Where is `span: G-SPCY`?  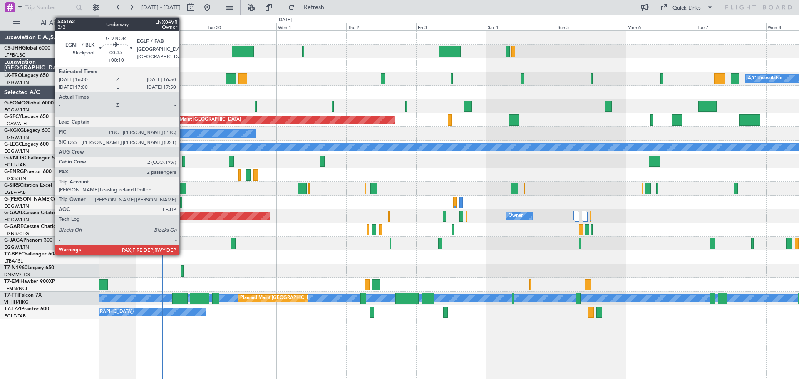 span: G-SPCY is located at coordinates (13, 117).